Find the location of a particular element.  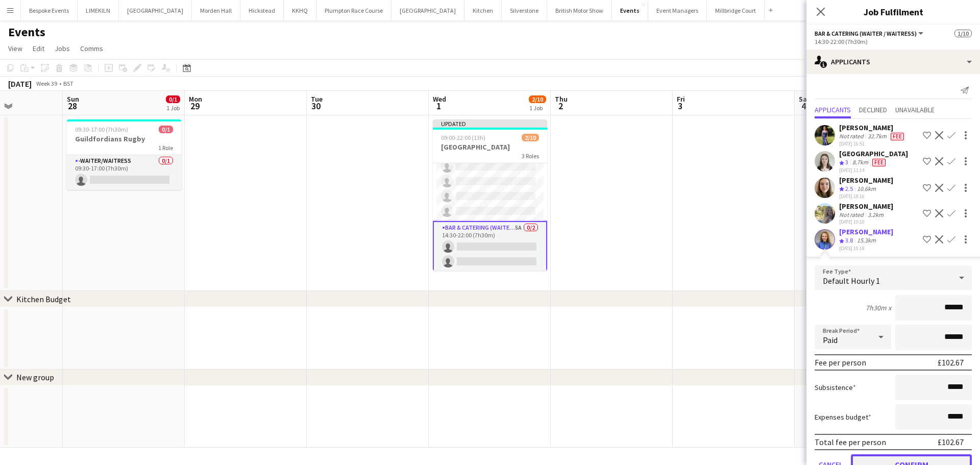

span: View is located at coordinates (15, 49).